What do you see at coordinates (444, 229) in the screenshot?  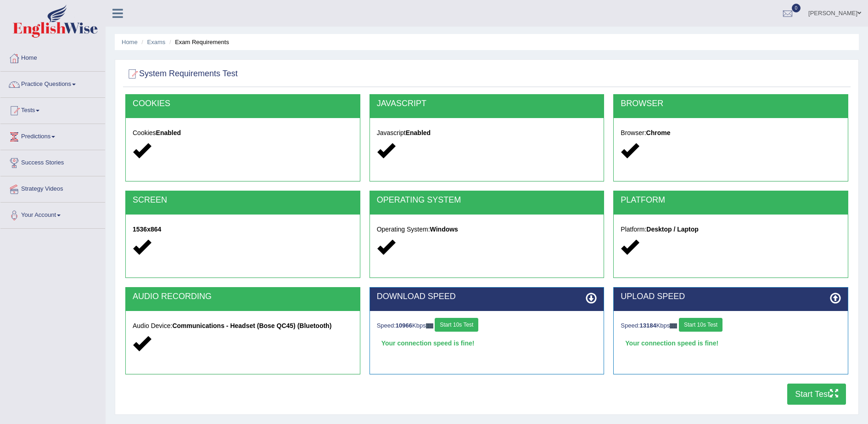 I see `strong: Windows` at bounding box center [444, 229].